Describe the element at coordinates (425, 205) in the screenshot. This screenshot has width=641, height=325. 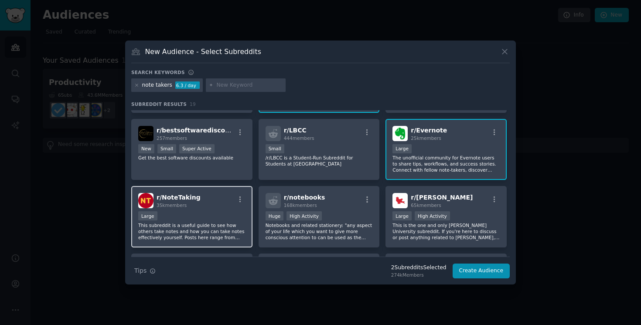
I see `span: 65k members` at that location.